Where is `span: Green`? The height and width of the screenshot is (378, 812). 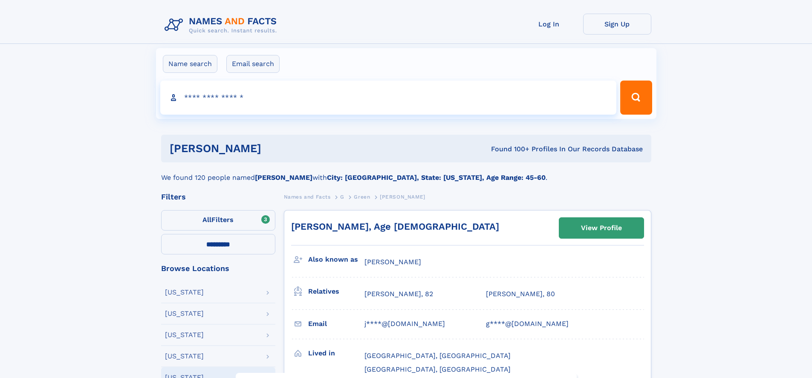
span: Green is located at coordinates (362, 197).